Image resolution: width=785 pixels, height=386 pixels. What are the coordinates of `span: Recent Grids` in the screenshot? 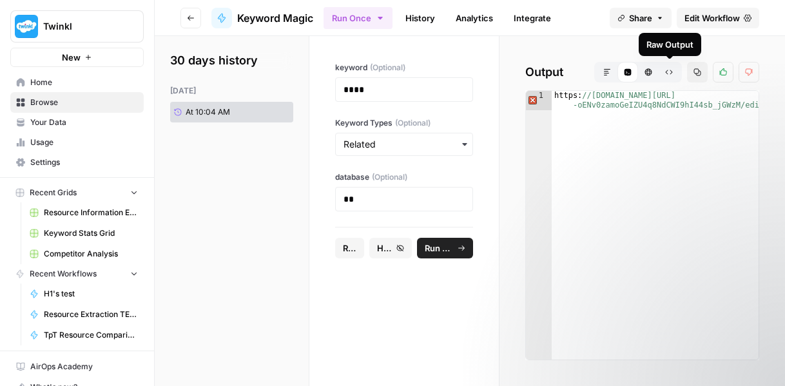 It's located at (53, 193).